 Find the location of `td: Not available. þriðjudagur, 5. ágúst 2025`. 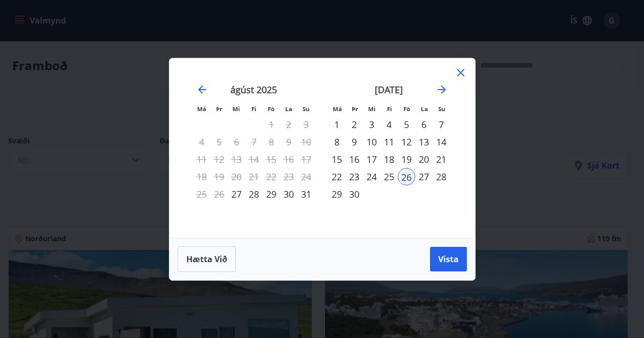

td: Not available. þriðjudagur, 5. ágúst 2025 is located at coordinates (219, 142).